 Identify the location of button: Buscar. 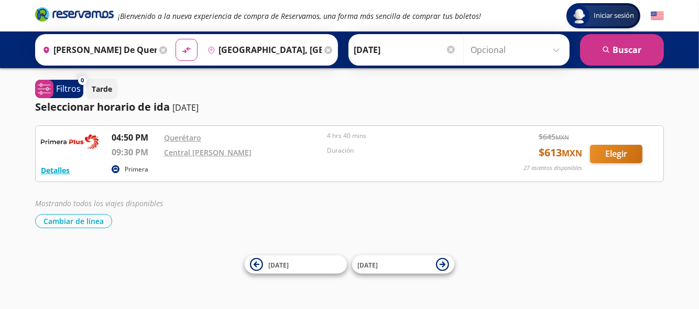
(622, 50).